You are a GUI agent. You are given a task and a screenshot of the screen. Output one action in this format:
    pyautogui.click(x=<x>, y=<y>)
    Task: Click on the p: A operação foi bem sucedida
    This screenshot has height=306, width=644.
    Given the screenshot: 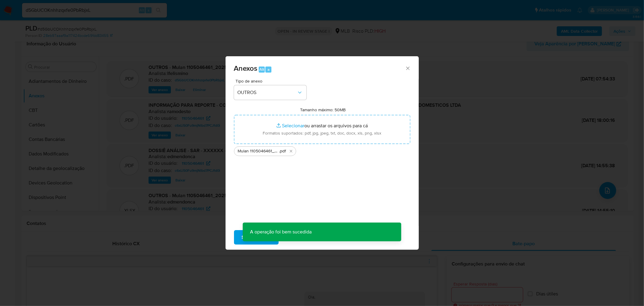 What is the action you would take?
    pyautogui.click(x=281, y=232)
    